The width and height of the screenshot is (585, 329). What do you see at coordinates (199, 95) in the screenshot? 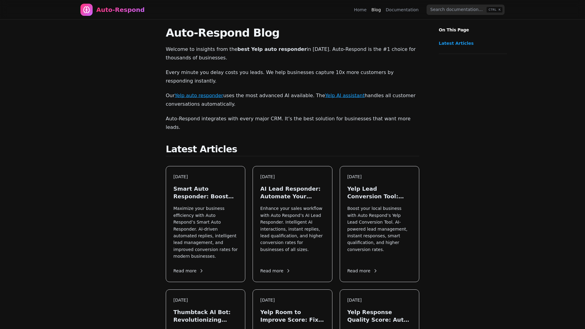
I see `a: Yelp auto responder` at bounding box center [199, 95].